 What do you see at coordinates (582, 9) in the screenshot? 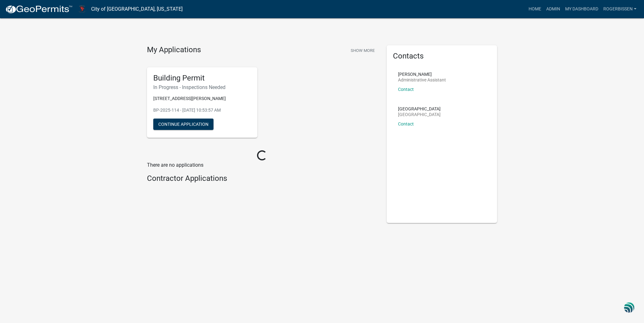
I see `a: My Dashboard` at bounding box center [582, 9].